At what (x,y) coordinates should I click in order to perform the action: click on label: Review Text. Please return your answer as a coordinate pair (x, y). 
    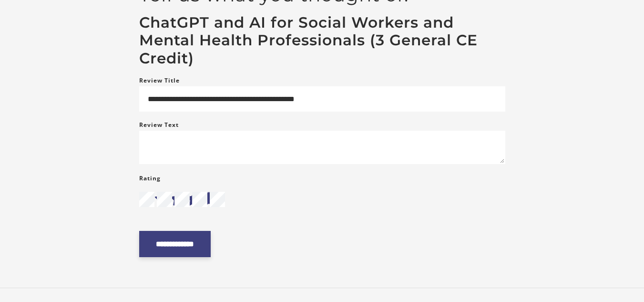
    Looking at the image, I should click on (158, 125).